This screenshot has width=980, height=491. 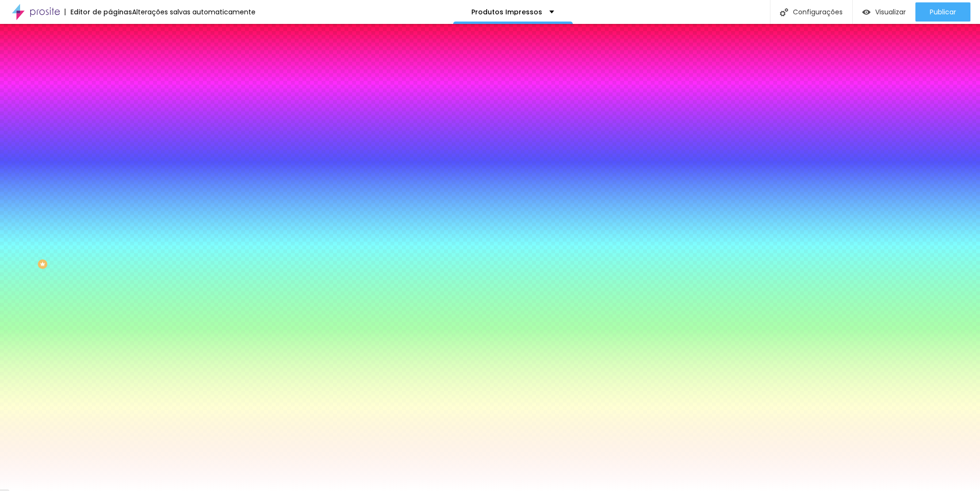 What do you see at coordinates (98, 12) in the screenshot?
I see `div: Editor de páginas` at bounding box center [98, 12].